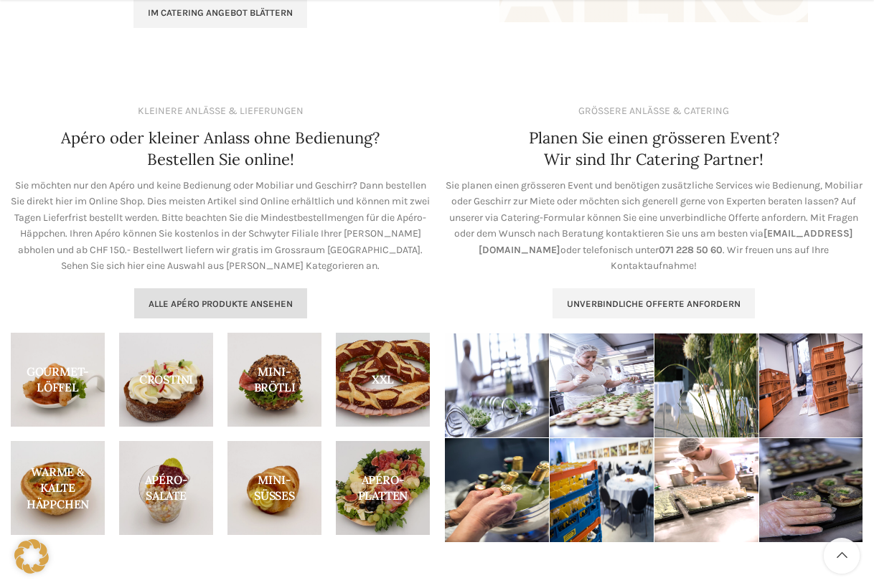  Describe the element at coordinates (220, 13) in the screenshot. I see `span: Im Catering Angebot blättern` at that location.